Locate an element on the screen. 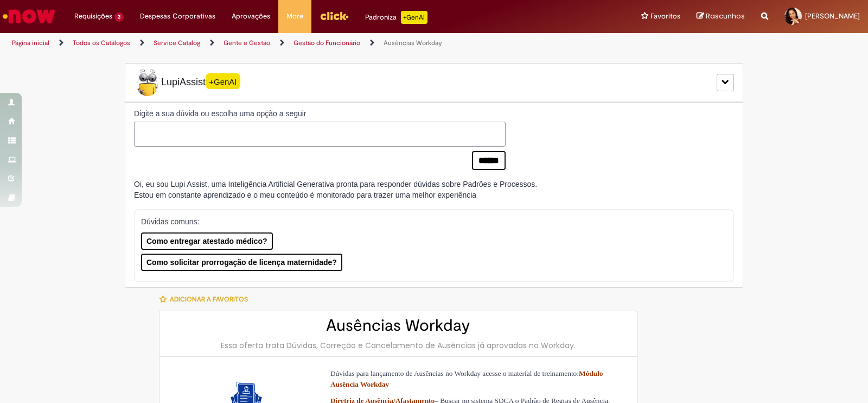 This screenshot has width=868, height=403. span: Rascunhos is located at coordinates (726, 16).